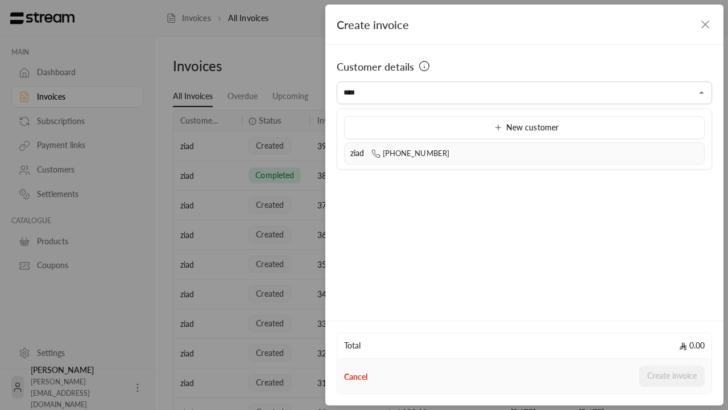 This screenshot has width=728, height=410. What do you see at coordinates (376, 67) in the screenshot?
I see `span: Customer details` at bounding box center [376, 67].